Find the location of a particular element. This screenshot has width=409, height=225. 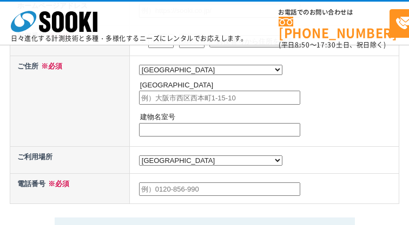

th: 電話番号 is located at coordinates (70, 189).